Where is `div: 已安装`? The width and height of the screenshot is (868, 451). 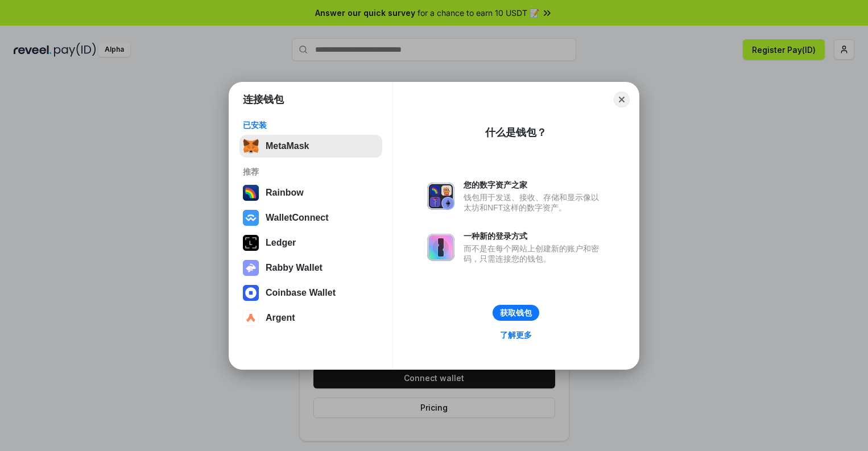
div: 已安装 is located at coordinates (311, 126).